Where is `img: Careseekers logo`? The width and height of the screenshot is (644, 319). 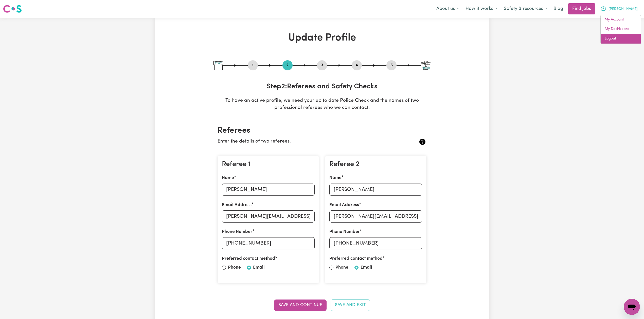 img: Careseekers logo is located at coordinates (12, 9).